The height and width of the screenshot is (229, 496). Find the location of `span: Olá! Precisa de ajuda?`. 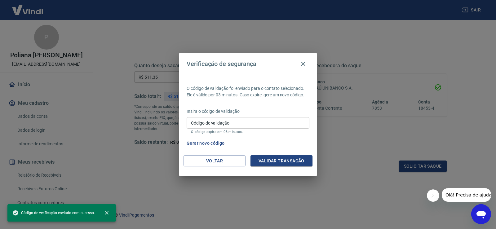

span: Olá! Precisa de ajuda? is located at coordinates (28, 7).